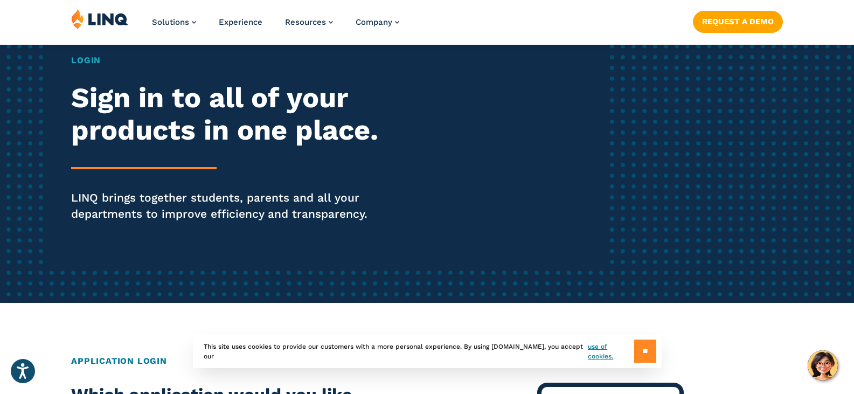 Image resolution: width=854 pixels, height=394 pixels. I want to click on p: LINQ brings together students, parents and all your departments to improve efficiency and transpa..., so click(236, 206).